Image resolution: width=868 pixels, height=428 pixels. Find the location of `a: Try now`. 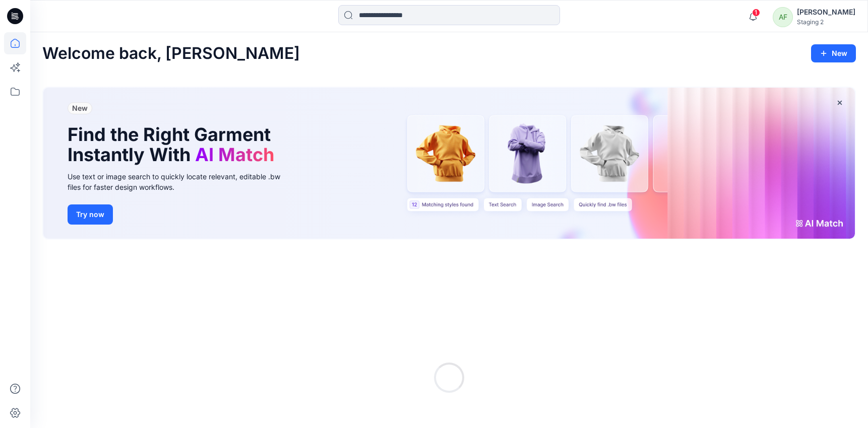

a: Try now is located at coordinates (91, 214).